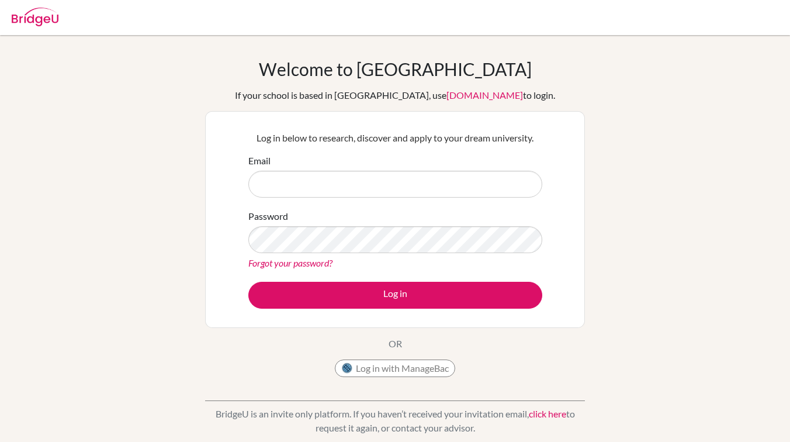 This screenshot has height=442, width=790. What do you see at coordinates (395, 421) in the screenshot?
I see `p: BridgeU is an invite only platform. If you haven’t received your invitation email, to request it ...` at bounding box center [395, 421].